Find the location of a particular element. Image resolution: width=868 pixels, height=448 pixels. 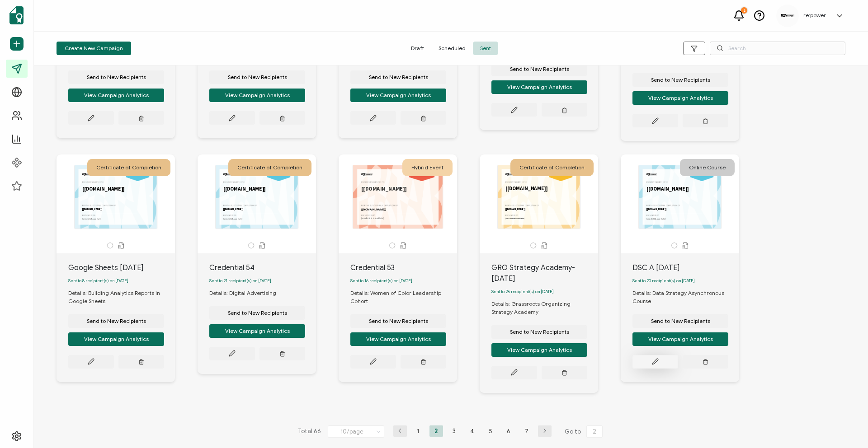

span: Go to is located at coordinates (585, 432).